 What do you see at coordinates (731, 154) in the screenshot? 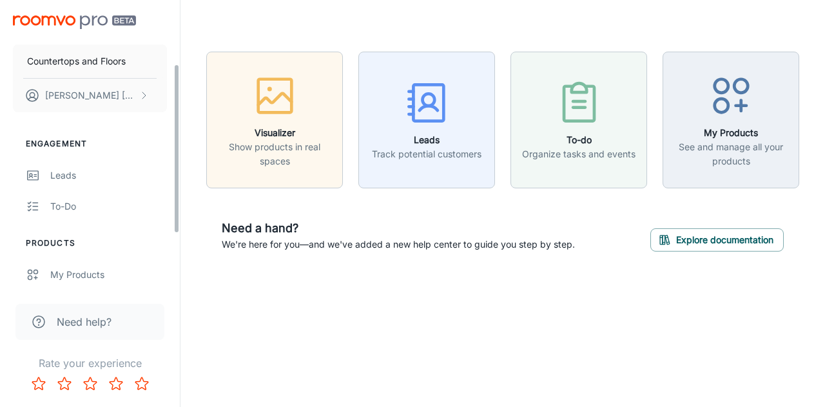
I see `p: See and manage all your products` at bounding box center [731, 154].